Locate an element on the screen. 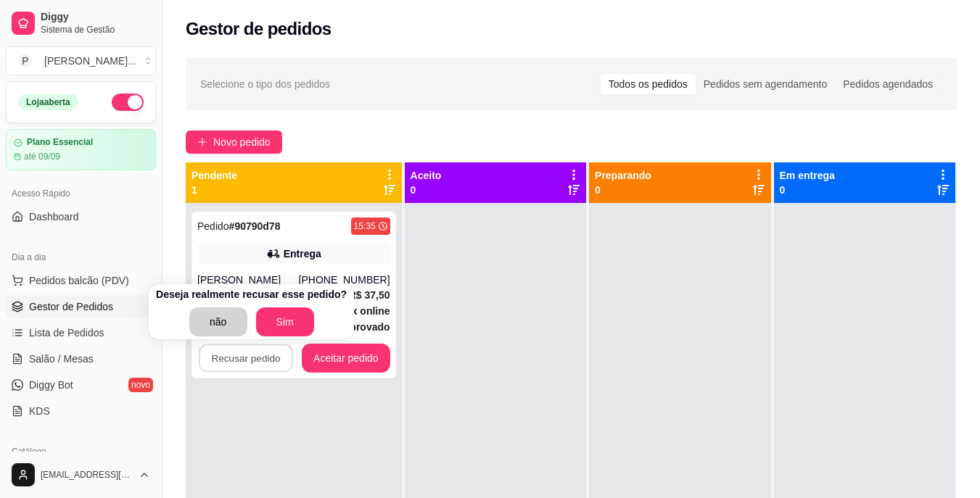  p: Pendente is located at coordinates (214, 175).